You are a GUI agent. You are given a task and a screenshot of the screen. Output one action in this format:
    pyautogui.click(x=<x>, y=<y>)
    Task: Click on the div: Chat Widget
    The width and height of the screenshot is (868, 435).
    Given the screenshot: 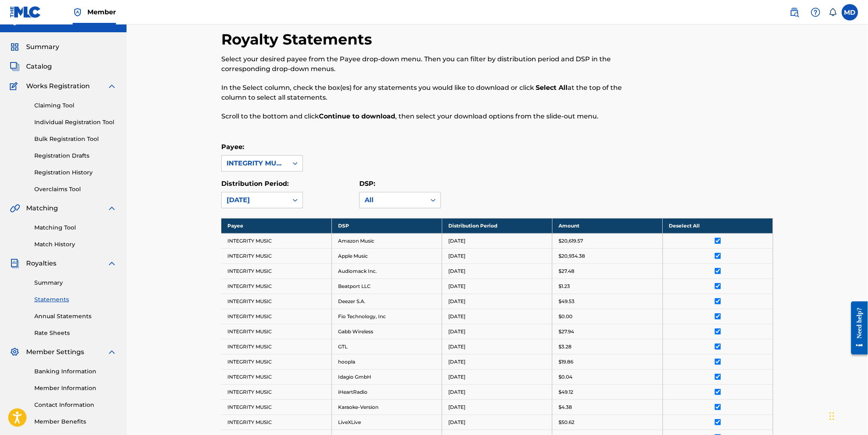 What is the action you would take?
    pyautogui.click(x=848, y=416)
    